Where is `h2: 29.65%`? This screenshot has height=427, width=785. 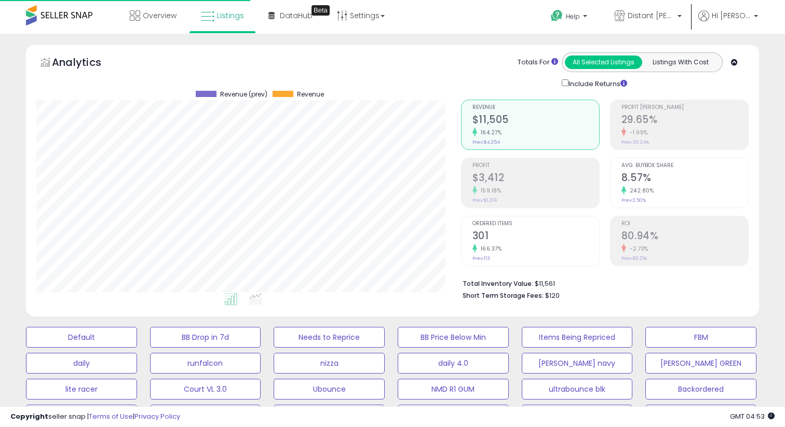 h2: 29.65% is located at coordinates (685, 121).